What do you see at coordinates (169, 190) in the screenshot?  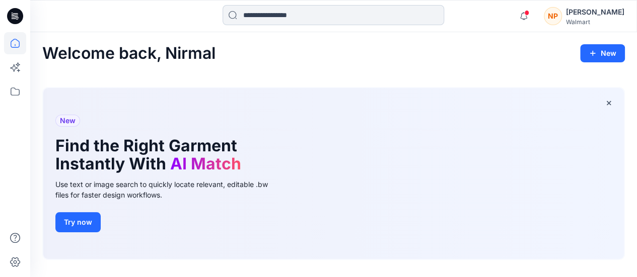 I see `div: Use text or image search to quickly locate relevant, editable .bw files for faster design workflows.` at bounding box center [169, 190].